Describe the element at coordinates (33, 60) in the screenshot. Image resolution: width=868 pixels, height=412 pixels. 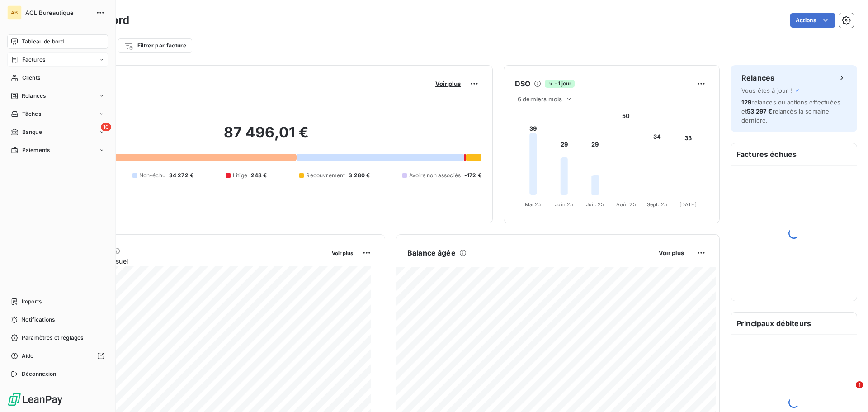
I see `span: Factures` at that location.